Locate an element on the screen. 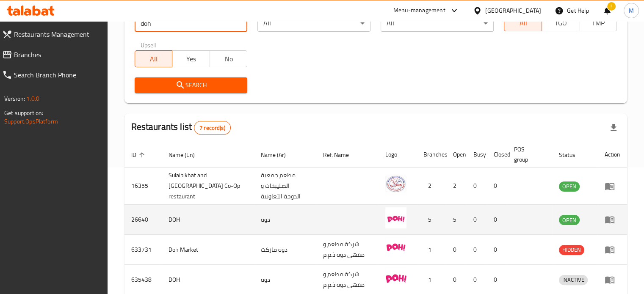 Image resolution: width=644 pixels, height=294 pixels. span: ID is located at coordinates (140, 155).